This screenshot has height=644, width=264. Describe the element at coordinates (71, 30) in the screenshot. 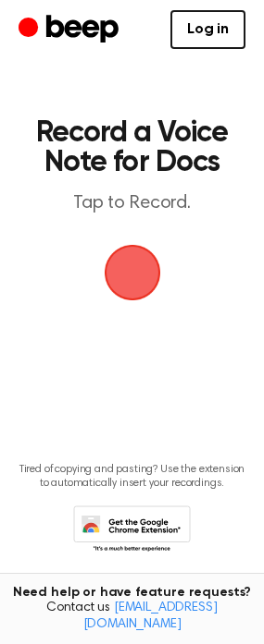

I see `a: Beep` at that location.